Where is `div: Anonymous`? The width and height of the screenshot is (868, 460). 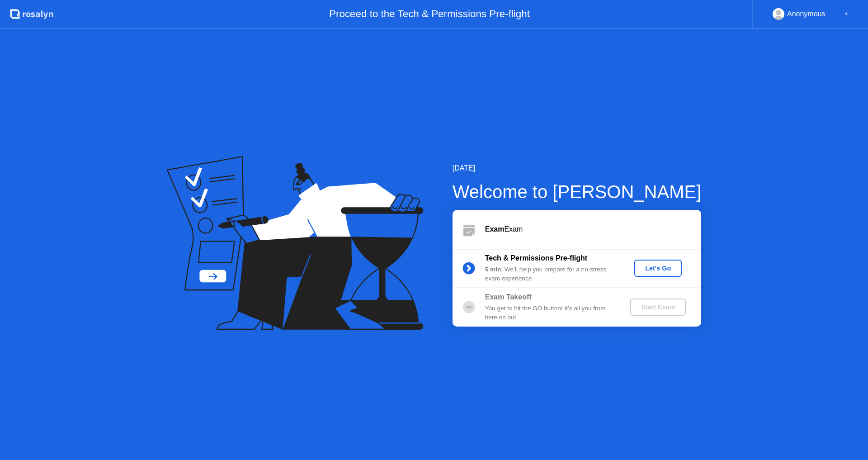
div: Anonymous is located at coordinates (806, 14).